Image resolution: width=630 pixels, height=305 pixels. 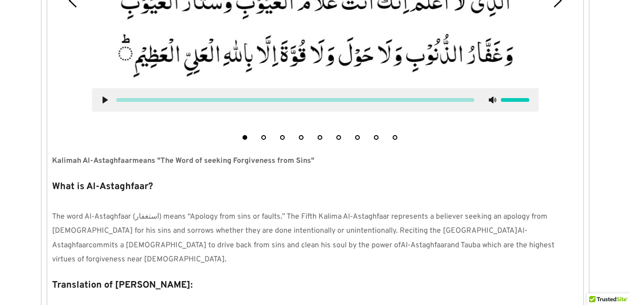 What do you see at coordinates (245, 137) in the screenshot?
I see `button: 1 of 9` at bounding box center [245, 137].